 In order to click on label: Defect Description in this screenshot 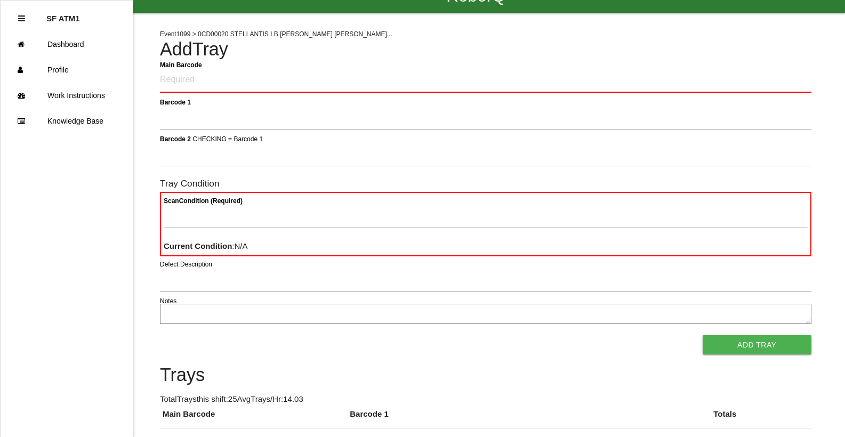, I will do `click(186, 264)`.